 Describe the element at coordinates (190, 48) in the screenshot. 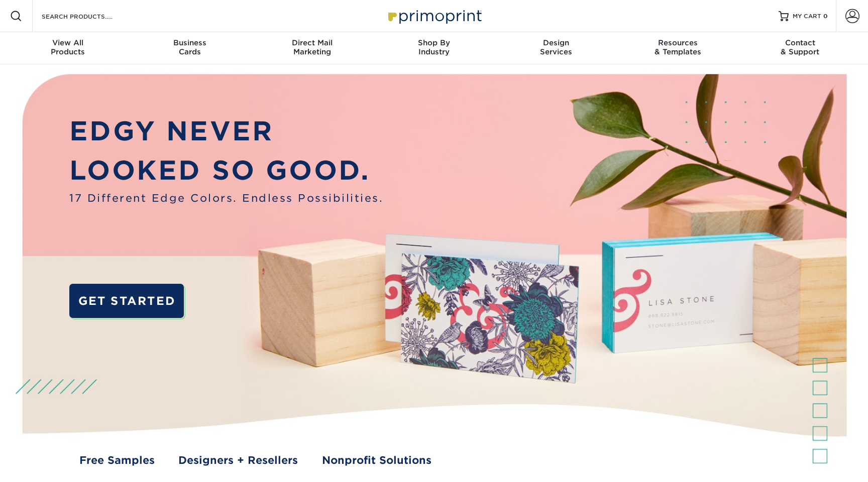

I see `a: BusinessCards` at that location.